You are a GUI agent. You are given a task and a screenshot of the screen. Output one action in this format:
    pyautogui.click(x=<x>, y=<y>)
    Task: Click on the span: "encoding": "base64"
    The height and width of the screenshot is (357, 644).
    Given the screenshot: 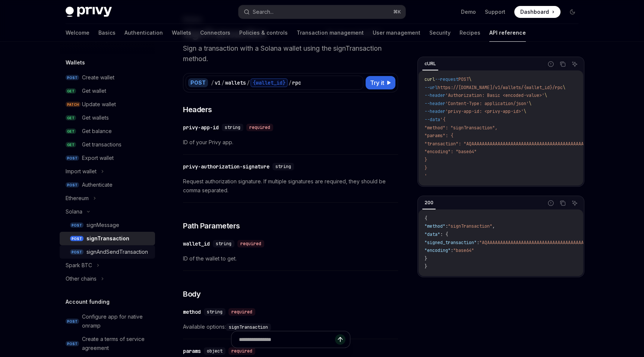 What is the action you would take?
    pyautogui.click(x=450, y=152)
    